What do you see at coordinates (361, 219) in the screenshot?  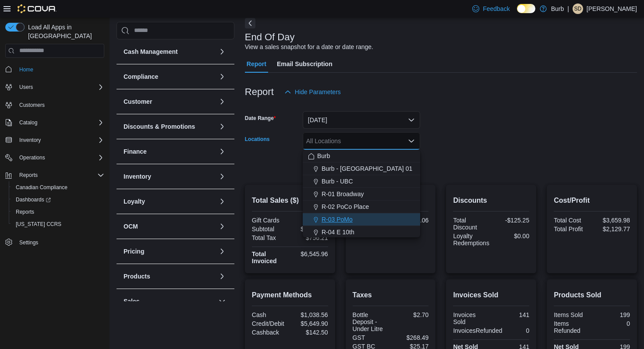 I see `button: R-03 PoMo` at bounding box center [361, 219].